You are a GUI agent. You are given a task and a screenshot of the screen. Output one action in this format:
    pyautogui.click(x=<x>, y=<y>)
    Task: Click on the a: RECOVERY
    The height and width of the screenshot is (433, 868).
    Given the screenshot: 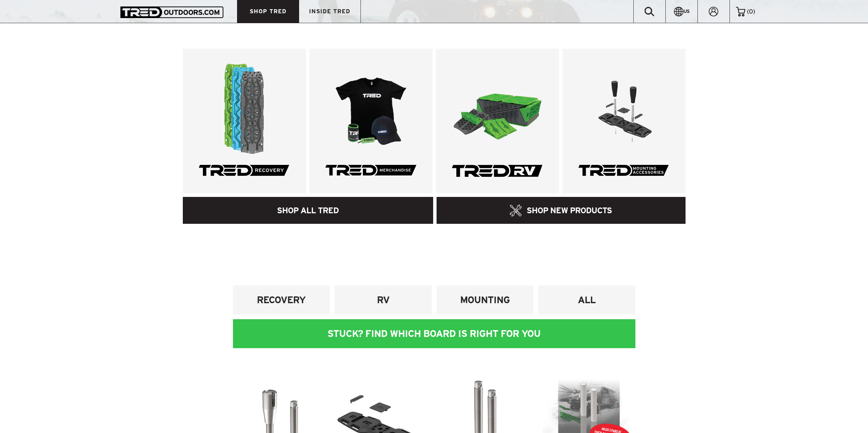 What is the action you would take?
    pyautogui.click(x=281, y=300)
    